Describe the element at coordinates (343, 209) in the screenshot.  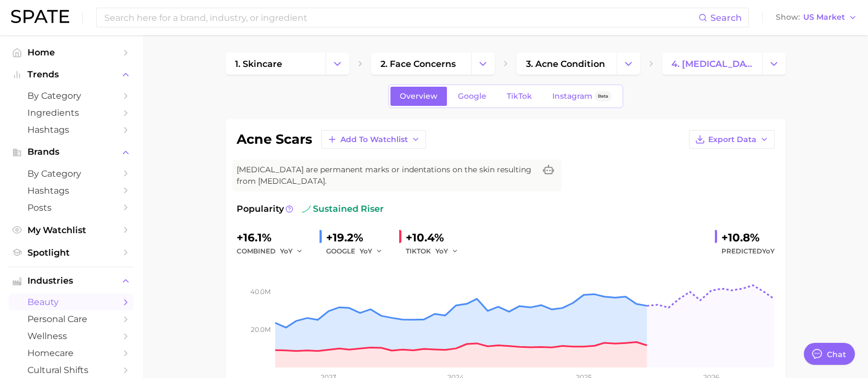
I see `span: sustained riser` at that location.